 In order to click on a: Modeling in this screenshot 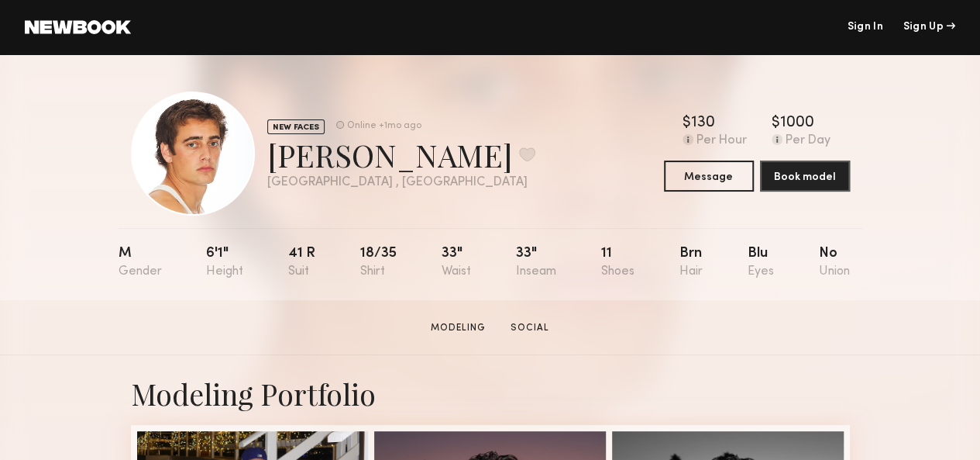, I will do `click(458, 328)`.